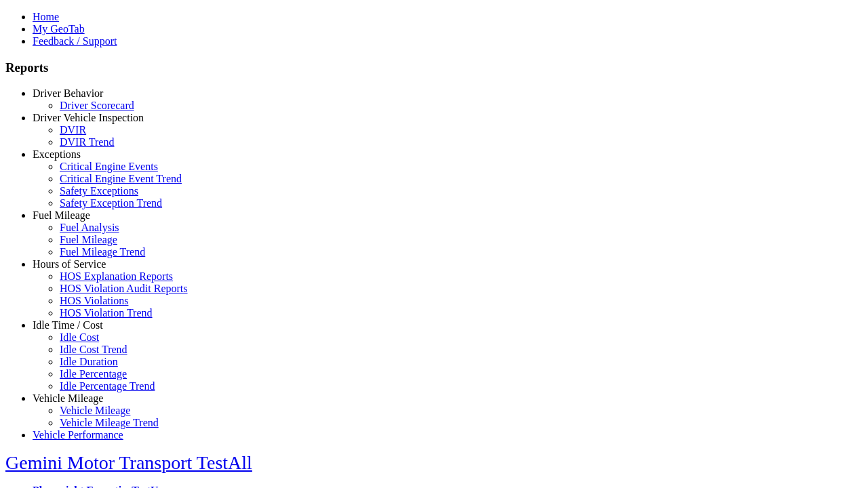 This screenshot has height=488, width=868. I want to click on a: Critical Engine Events, so click(109, 166).